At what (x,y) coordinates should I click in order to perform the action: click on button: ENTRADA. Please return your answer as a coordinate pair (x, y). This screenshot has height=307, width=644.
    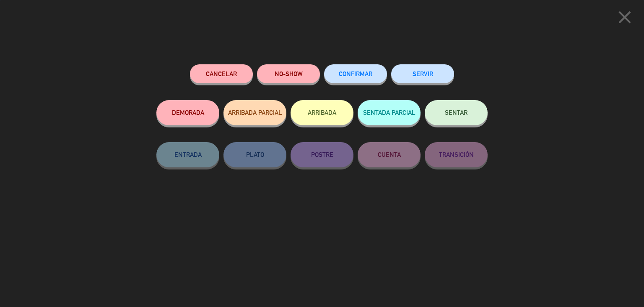
    Looking at the image, I should click on (188, 154).